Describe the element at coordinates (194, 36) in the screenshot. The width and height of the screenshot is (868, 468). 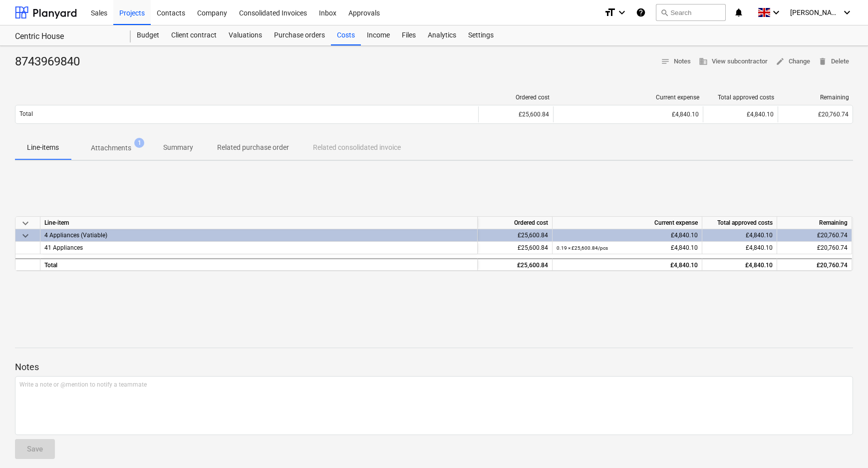
I see `div: Client contract` at that location.